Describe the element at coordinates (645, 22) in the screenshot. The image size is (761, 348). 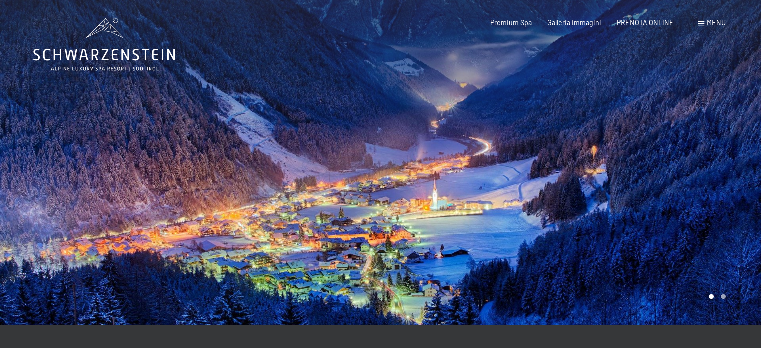
I see `a: PRENOTA ONLINE` at that location.